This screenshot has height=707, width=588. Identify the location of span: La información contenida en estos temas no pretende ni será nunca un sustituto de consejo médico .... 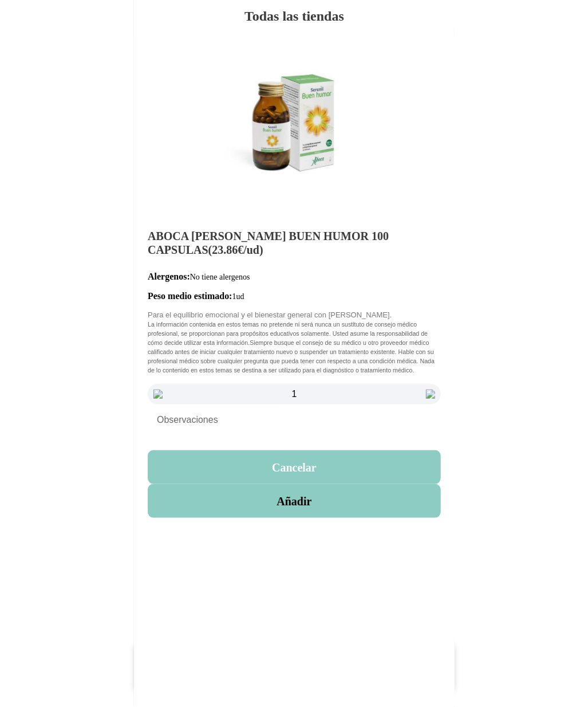
(292, 347).